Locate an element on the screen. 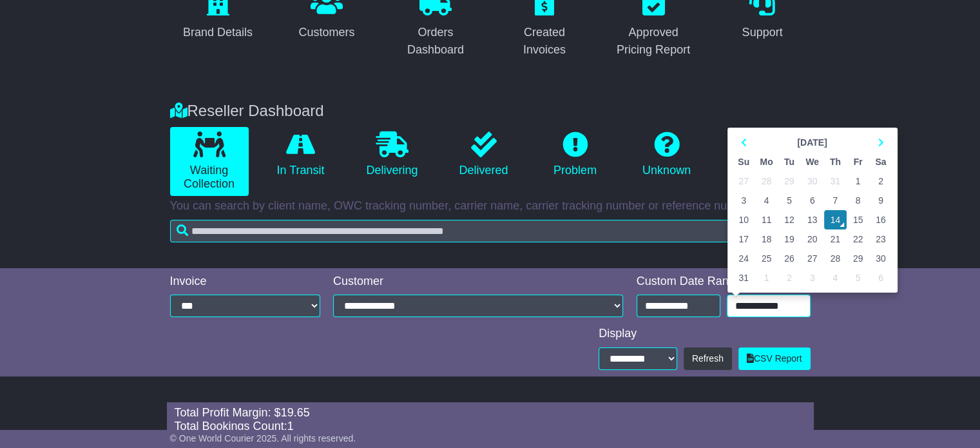 The image size is (980, 448). td: 18 is located at coordinates (767, 239).